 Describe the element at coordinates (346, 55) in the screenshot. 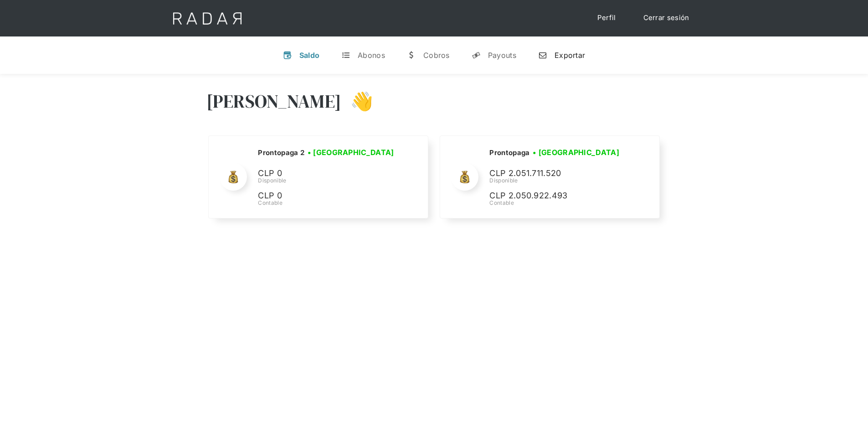

I see `div: t` at that location.